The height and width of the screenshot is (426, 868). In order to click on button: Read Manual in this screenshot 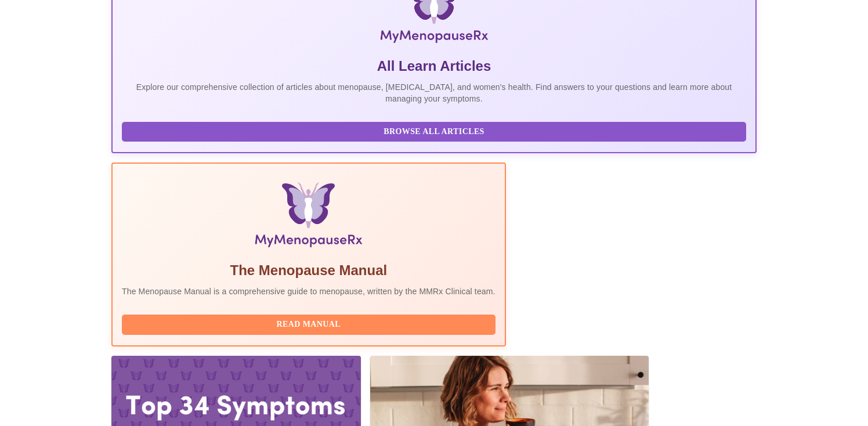, I will do `click(309, 324)`.